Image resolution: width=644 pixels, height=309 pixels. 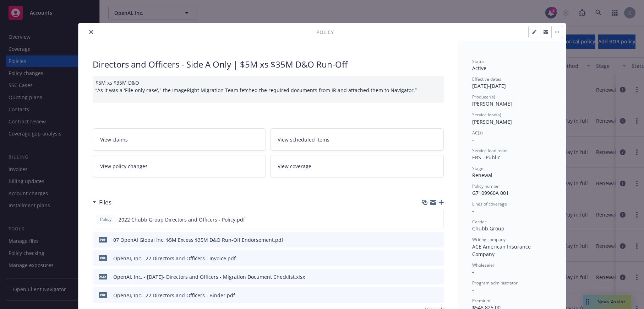 What do you see at coordinates (303, 140) in the screenshot?
I see `span: View scheduled items` at bounding box center [303, 140].